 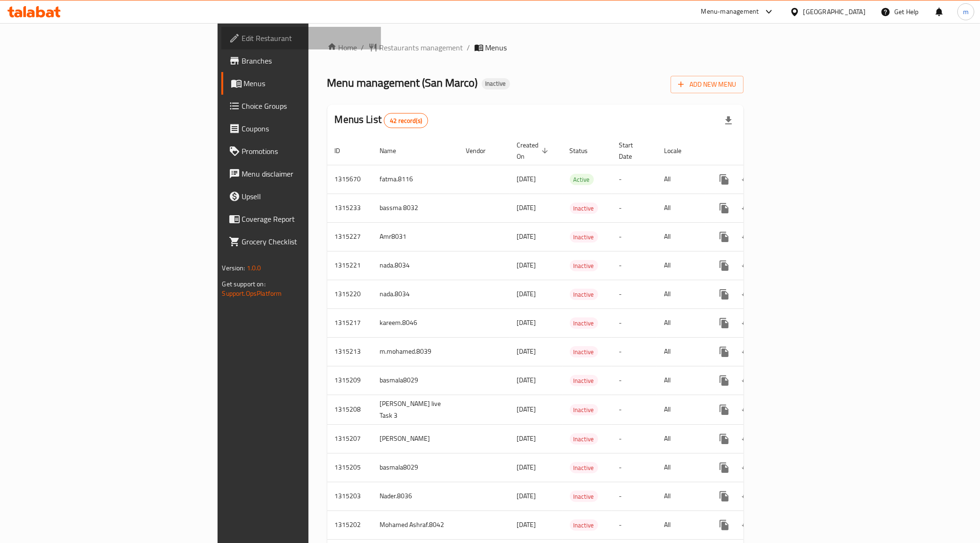 What do you see at coordinates (308, 174) in the screenshot?
I see `span: Menu disclaimer` at bounding box center [308, 174].